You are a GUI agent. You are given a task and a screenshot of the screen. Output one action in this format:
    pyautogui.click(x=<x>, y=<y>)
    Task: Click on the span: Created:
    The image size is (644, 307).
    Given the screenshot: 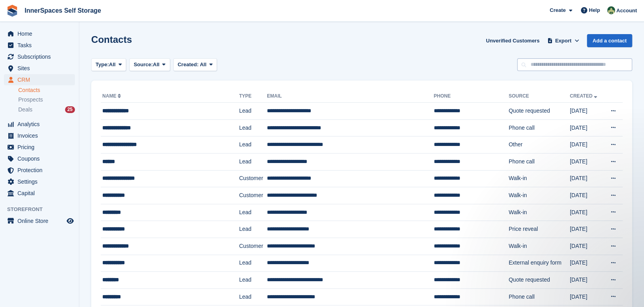 What is the action you would take?
    pyautogui.click(x=188, y=64)
    